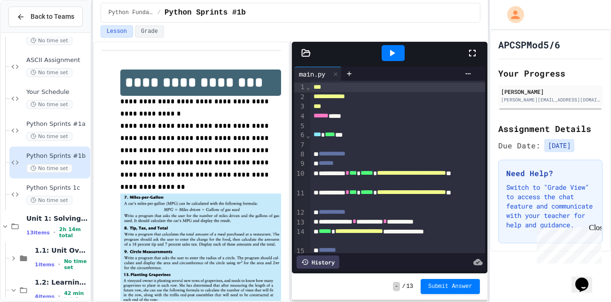  I want to click on span: 13, so click(410, 287).